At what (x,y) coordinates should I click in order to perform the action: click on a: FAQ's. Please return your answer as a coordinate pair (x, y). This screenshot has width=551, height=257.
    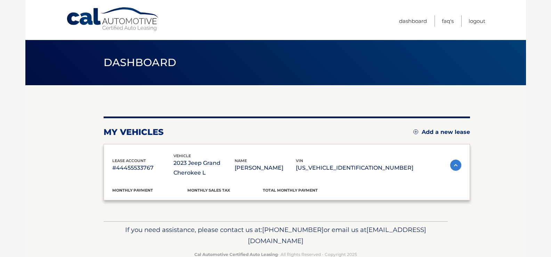
    Looking at the image, I should click on (448, 21).